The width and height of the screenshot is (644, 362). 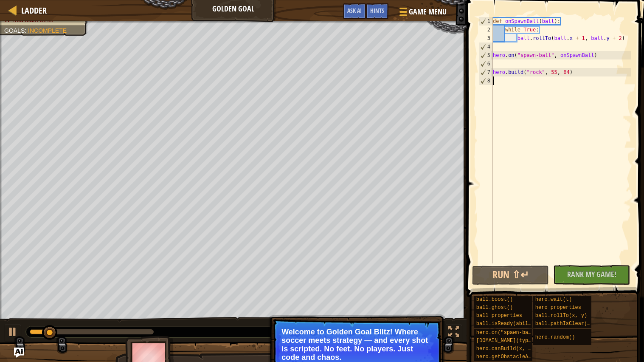 I want to click on div: 1, so click(x=485, y=21).